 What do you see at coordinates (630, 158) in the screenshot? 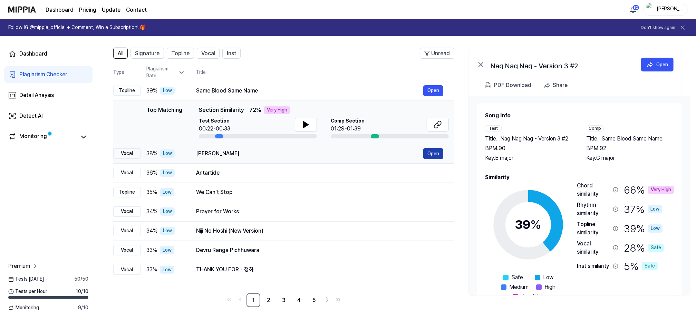
I see `div: Key. G major` at bounding box center [630, 158].